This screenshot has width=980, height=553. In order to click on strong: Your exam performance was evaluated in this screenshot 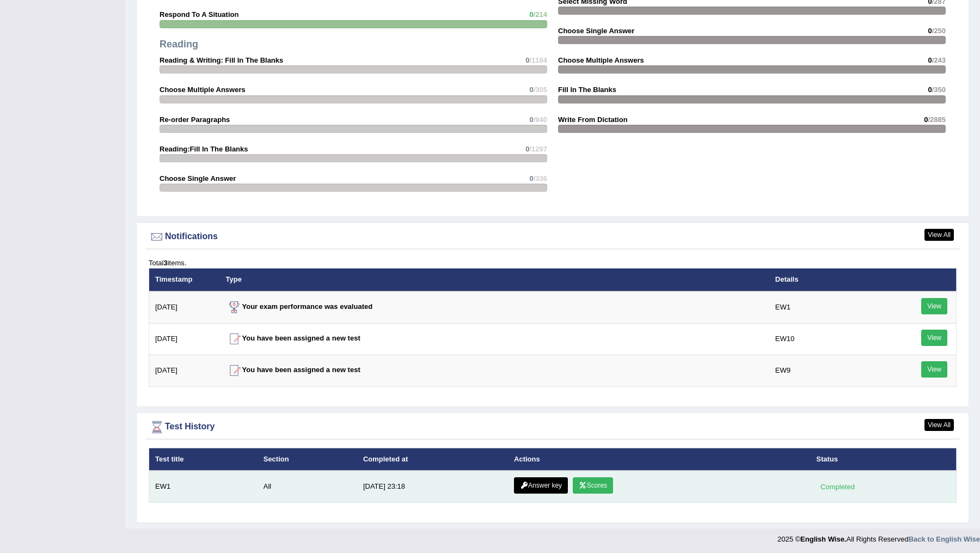, I will do `click(300, 306)`.